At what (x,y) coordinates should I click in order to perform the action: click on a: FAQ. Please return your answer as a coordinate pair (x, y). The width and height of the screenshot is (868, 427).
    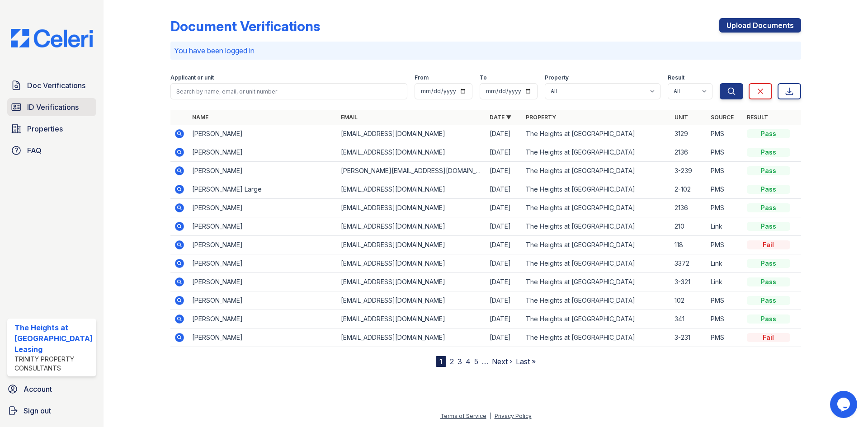
    Looking at the image, I should click on (51, 151).